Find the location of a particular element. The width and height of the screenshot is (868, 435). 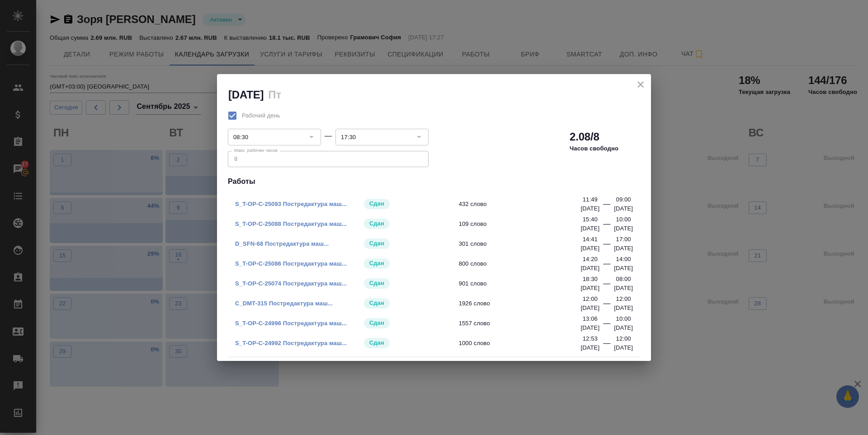

span: 301 слово is located at coordinates (522, 244).